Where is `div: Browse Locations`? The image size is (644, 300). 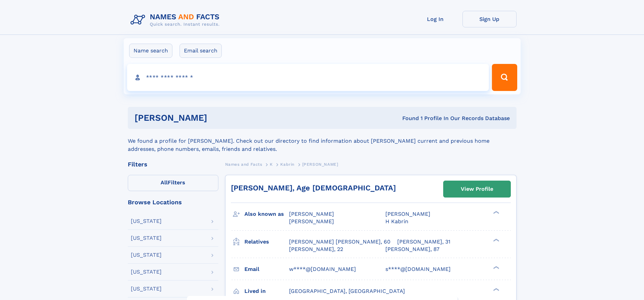
div: Browse Locations is located at coordinates (173, 202).